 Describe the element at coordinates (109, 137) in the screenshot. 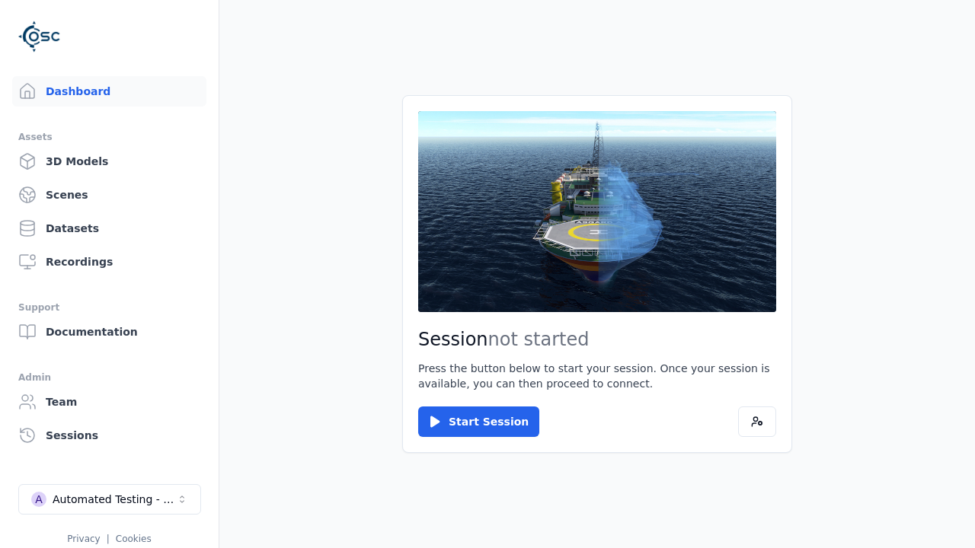

I see `div: Assets` at that location.